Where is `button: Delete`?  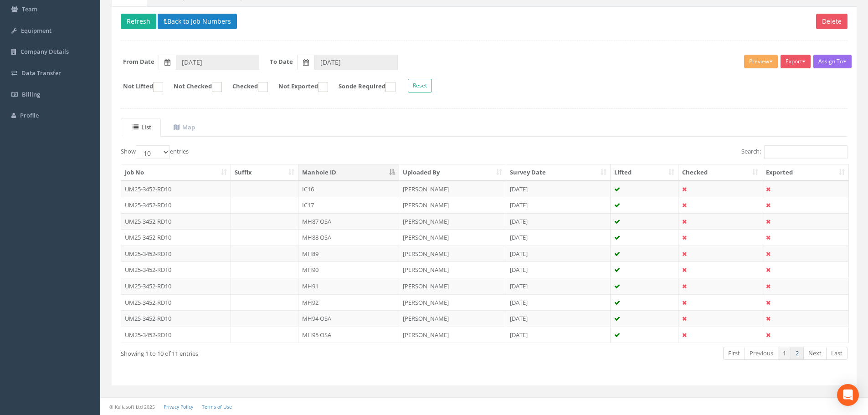 button: Delete is located at coordinates (832, 21).